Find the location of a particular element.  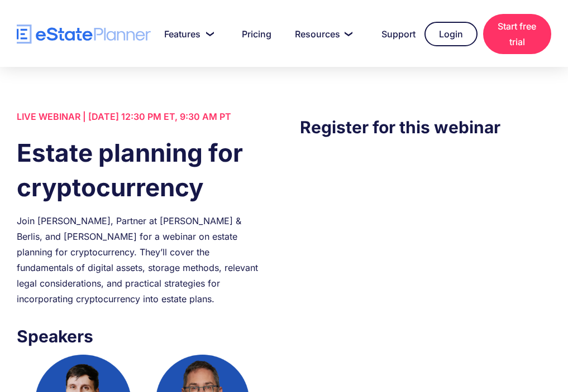

a: Resources is located at coordinates (321, 34).